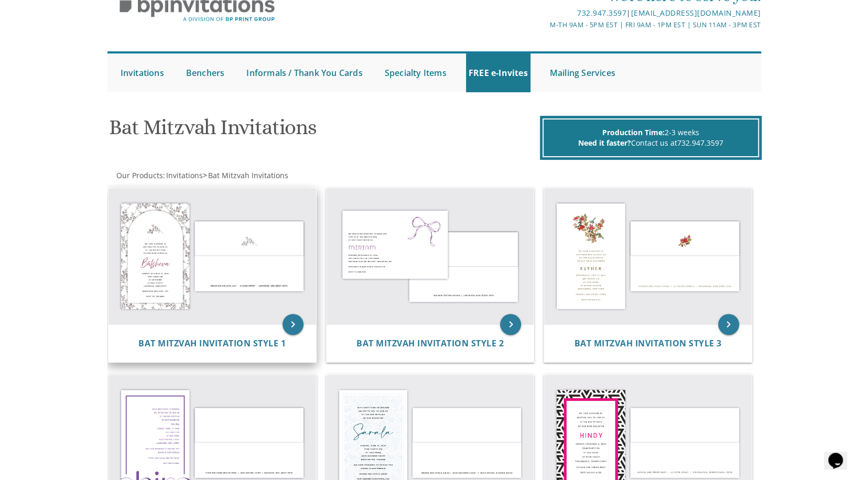 Image resolution: width=868 pixels, height=480 pixels. What do you see at coordinates (648, 256) in the screenshot?
I see `img: Bat Mitzvah Invitation Style 3` at bounding box center [648, 256].